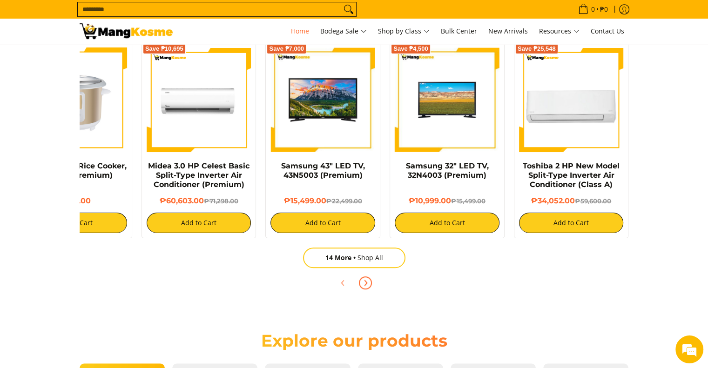 Image resolution: width=708 pixels, height=368 pixels. What do you see at coordinates (354, 341) in the screenshot?
I see `h2: Explore our products` at bounding box center [354, 341].